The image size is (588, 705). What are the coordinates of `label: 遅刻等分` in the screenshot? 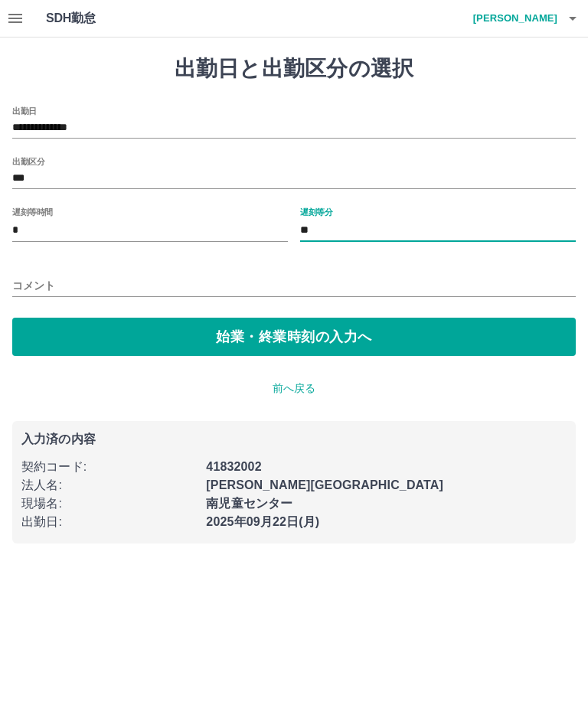 It's located at (316, 212).